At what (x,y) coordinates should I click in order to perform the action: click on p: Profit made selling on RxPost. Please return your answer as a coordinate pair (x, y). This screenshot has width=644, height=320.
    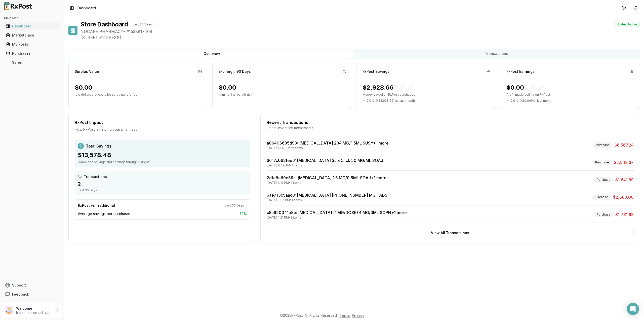
    Looking at the image, I should click on (570, 94).